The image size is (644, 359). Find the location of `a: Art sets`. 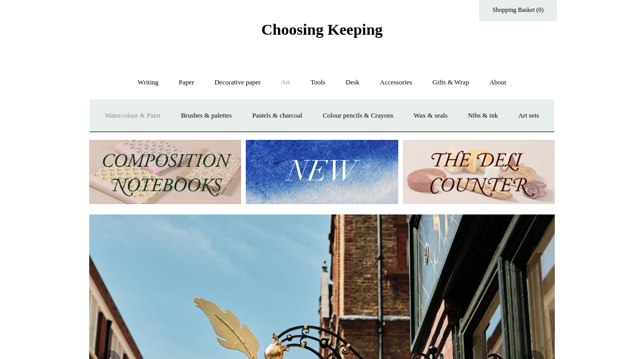

a: Art sets is located at coordinates (529, 115).